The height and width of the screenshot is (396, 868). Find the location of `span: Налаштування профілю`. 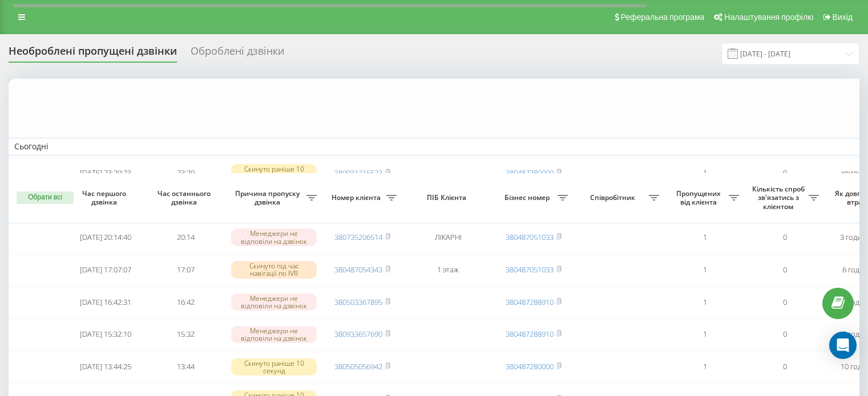

span: Налаштування профілю is located at coordinates (768, 17).